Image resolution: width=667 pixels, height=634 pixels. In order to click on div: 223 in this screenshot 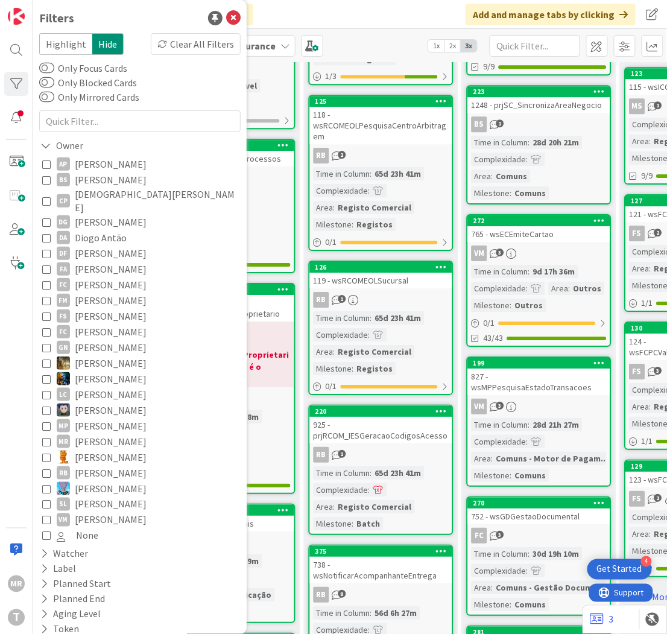, I will do `click(539, 92)`.